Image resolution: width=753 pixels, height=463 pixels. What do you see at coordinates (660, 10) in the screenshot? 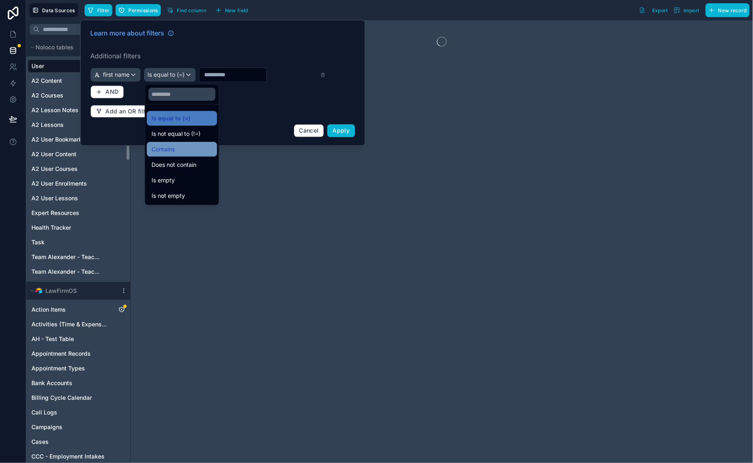
I see `span: Export` at bounding box center [660, 10].